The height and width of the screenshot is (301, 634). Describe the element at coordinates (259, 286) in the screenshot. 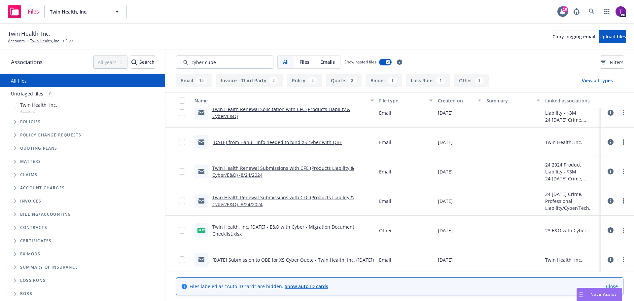

I see `span: Files labeled as "Auto ID card" are hidden.` at that location.